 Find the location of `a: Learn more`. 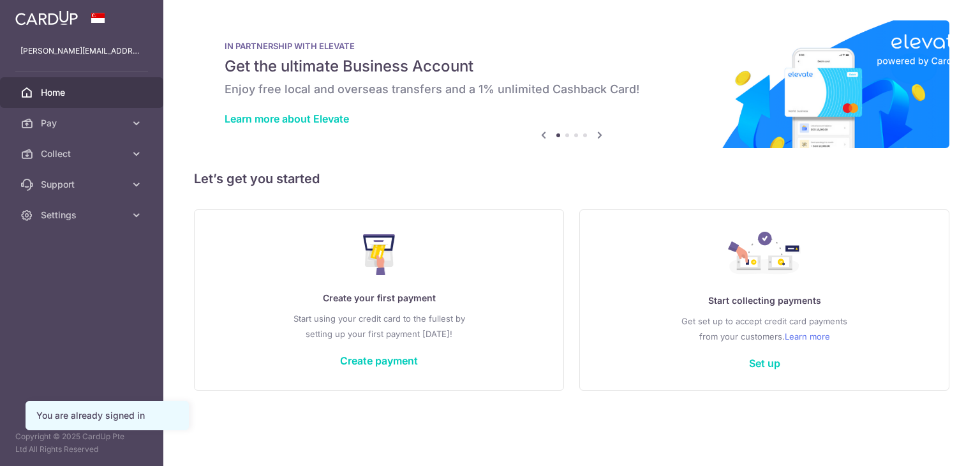

a: Learn more is located at coordinates (807, 337).